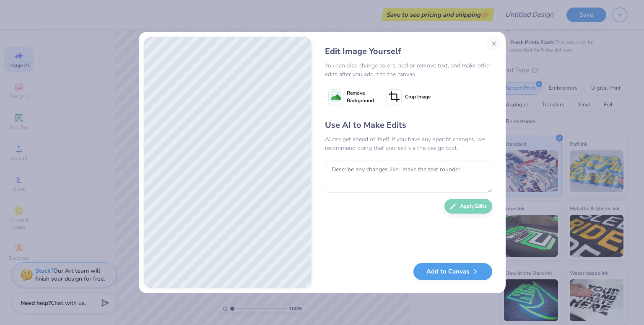  What do you see at coordinates (453, 271) in the screenshot?
I see `button: Add to Canvas` at bounding box center [453, 271].